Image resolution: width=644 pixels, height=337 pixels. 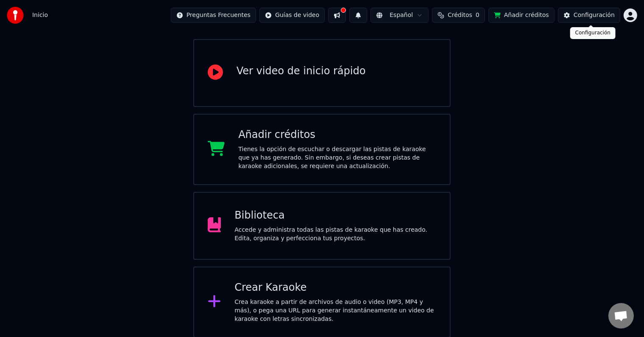 What do you see at coordinates (335, 216) in the screenshot?
I see `div: Biblioteca` at bounding box center [335, 216].